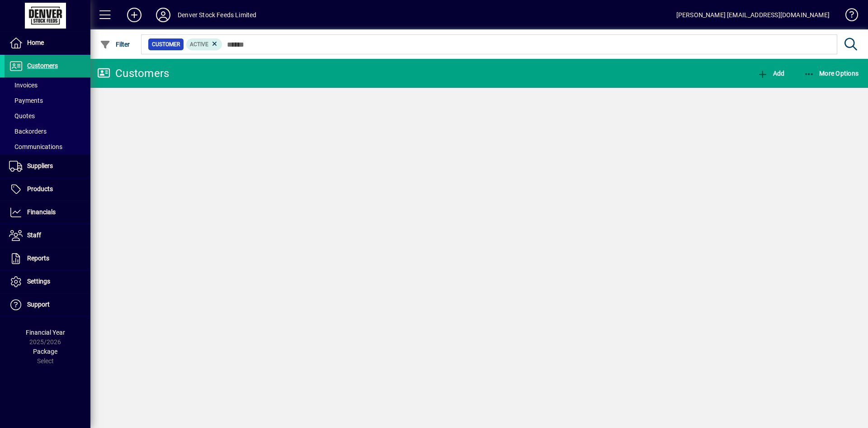  Describe the element at coordinates (48, 189) in the screenshot. I see `a: Products` at that location.